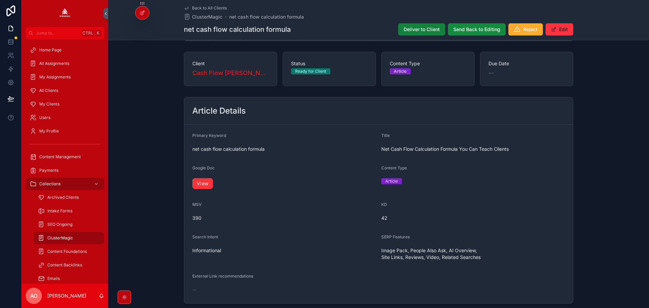  I want to click on a: Content Foundations, so click(69, 252).